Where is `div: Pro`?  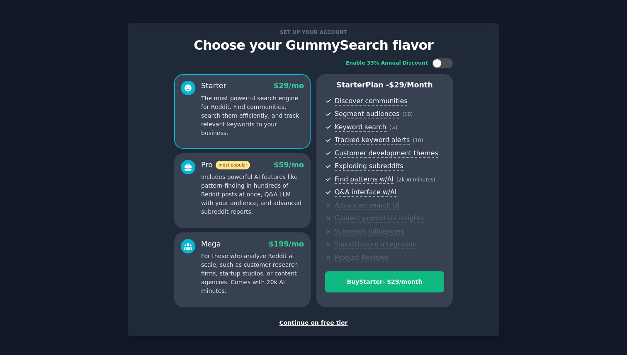
div: Pro is located at coordinates (226, 165).